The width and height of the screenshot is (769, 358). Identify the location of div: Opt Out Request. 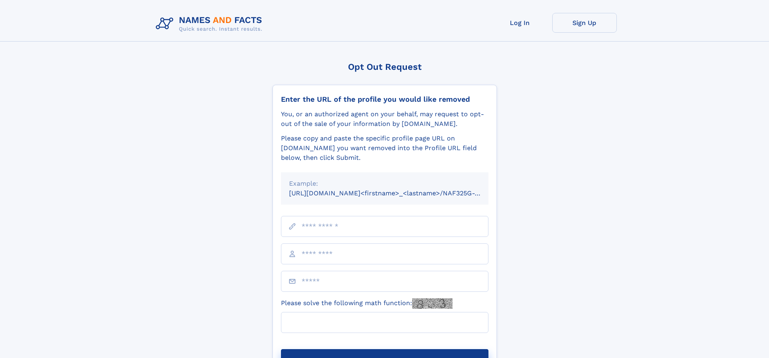
(385, 67).